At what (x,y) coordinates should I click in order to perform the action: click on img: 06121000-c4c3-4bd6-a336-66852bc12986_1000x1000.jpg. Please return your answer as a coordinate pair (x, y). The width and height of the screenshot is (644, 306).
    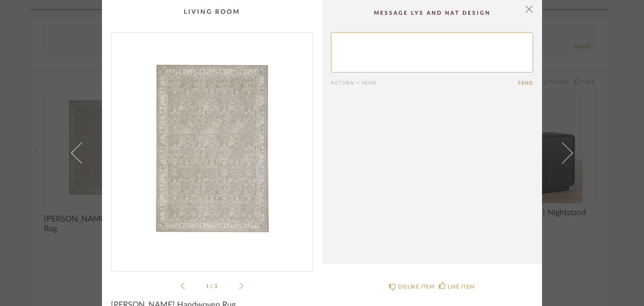
    Looking at the image, I should click on (212, 148).